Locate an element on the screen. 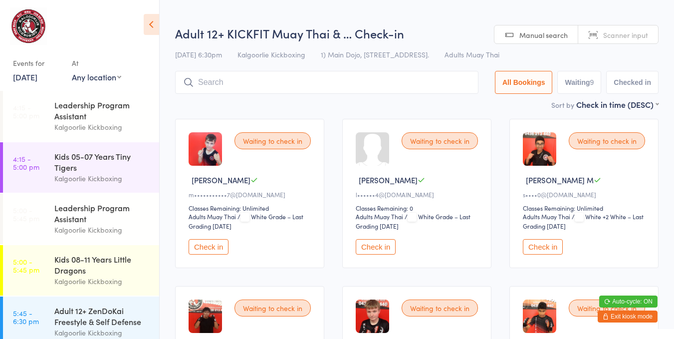 The height and width of the screenshot is (339, 674). div: At is located at coordinates (96, 63).